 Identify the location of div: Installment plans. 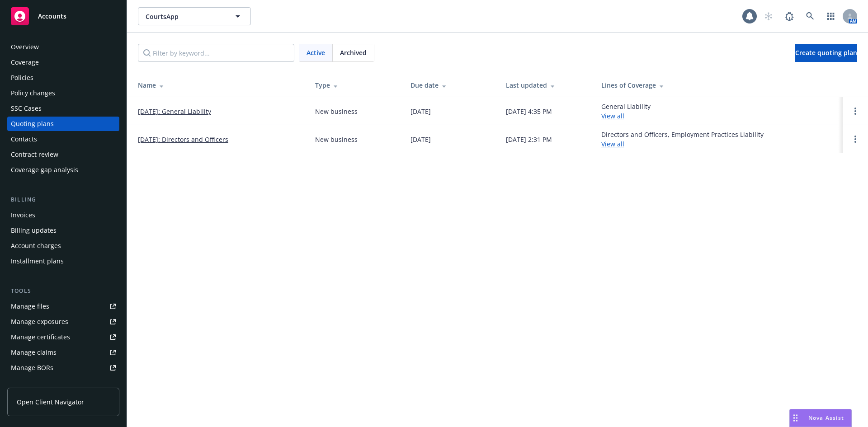
(37, 261).